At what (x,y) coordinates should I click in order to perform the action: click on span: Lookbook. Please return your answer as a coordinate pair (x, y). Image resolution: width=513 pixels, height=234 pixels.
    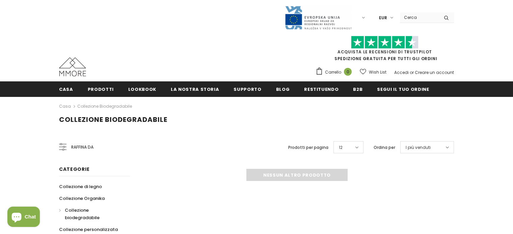
    Looking at the image, I should click on (142, 89).